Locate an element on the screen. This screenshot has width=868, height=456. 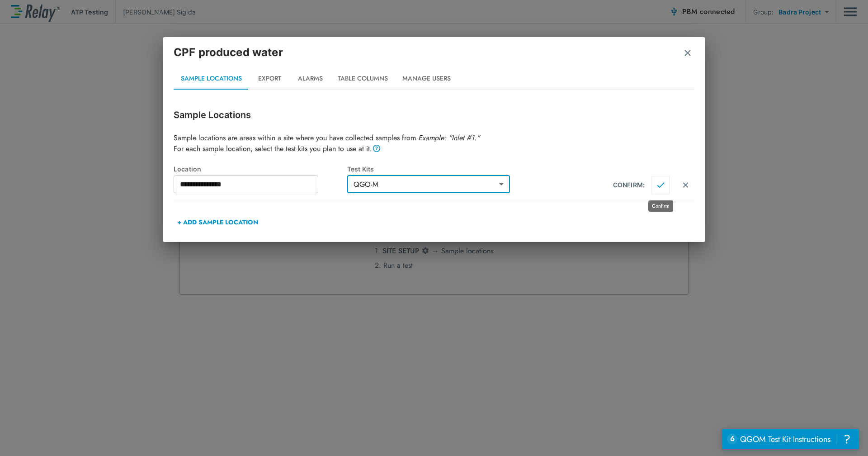
p: Sample locations are areas within a site where you have collected samples from. For each sample l... is located at coordinates (434, 143).